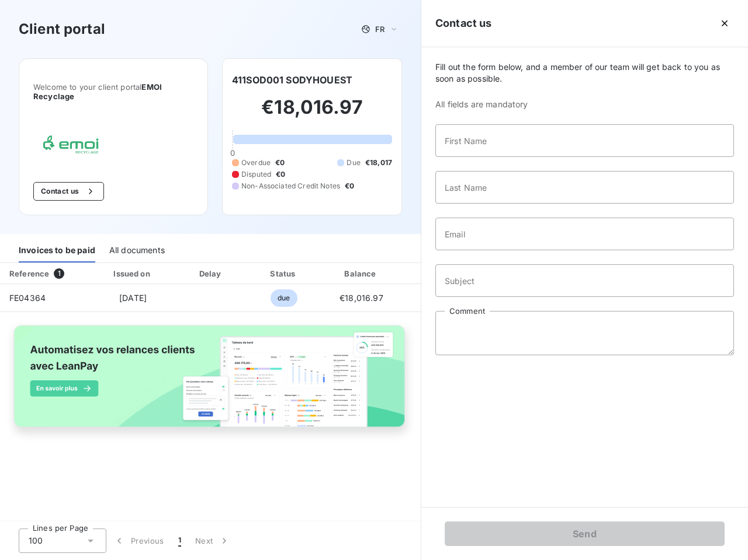  What do you see at coordinates (98, 91) in the screenshot?
I see `span: EMOI Recyclage` at bounding box center [98, 91].